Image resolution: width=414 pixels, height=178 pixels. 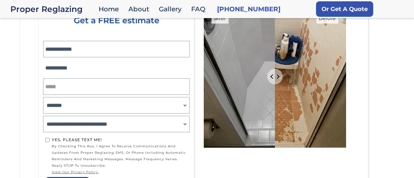 I want to click on div: Proper Reglazing, so click(x=53, y=9).